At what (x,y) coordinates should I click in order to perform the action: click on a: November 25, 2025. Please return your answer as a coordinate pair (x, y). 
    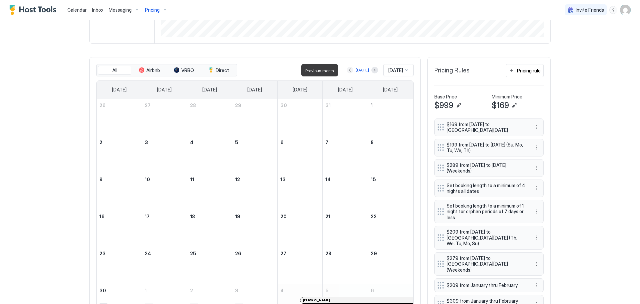
    Looking at the image, I should click on (210, 253).